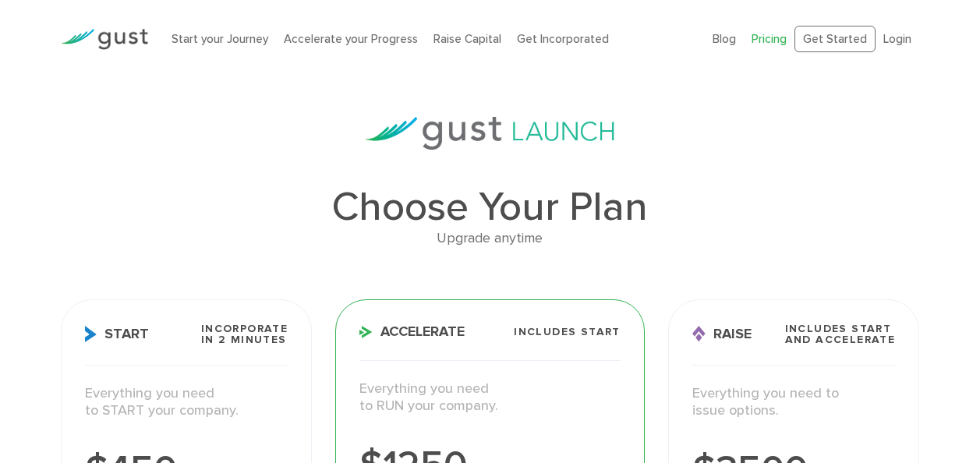  I want to click on a: Raise Capital, so click(467, 39).